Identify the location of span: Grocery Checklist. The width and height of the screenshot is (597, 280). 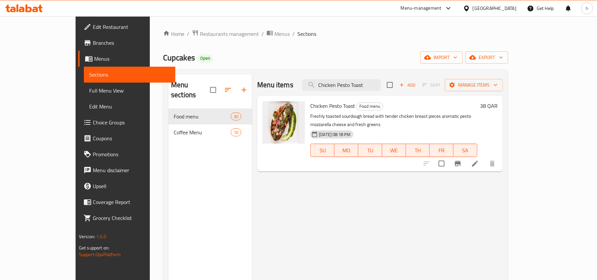
(131, 218).